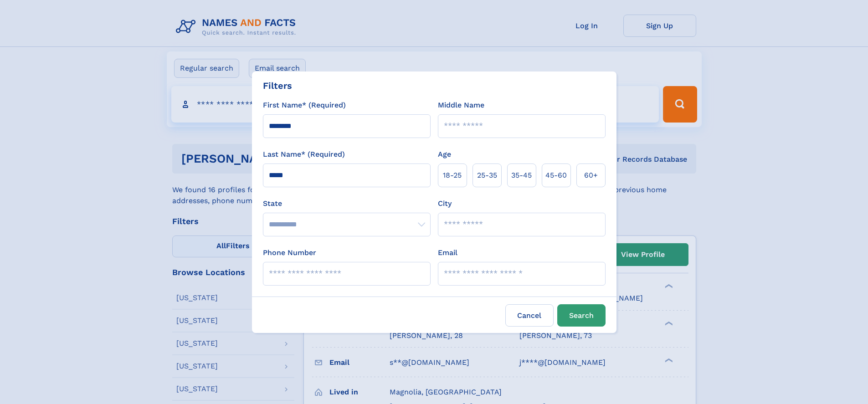 The height and width of the screenshot is (404, 868). I want to click on span: 25‑35, so click(487, 175).